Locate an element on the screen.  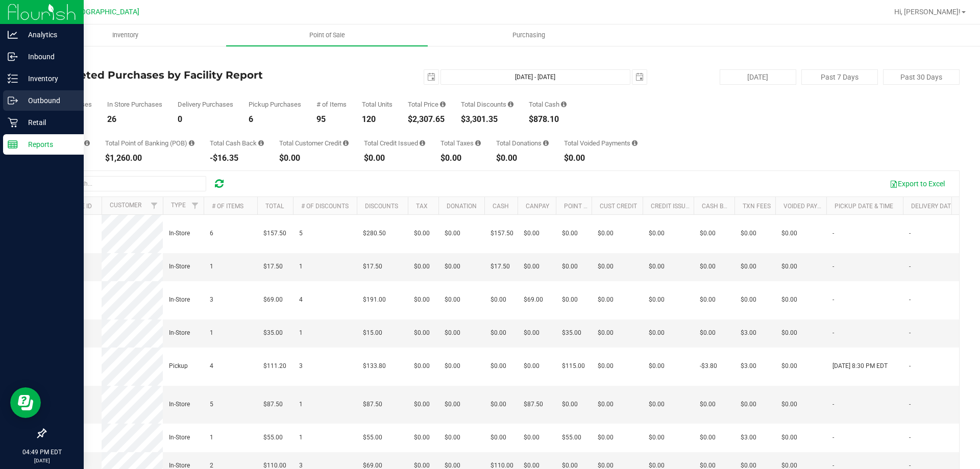
a: Credit Issued is located at coordinates (672, 206).